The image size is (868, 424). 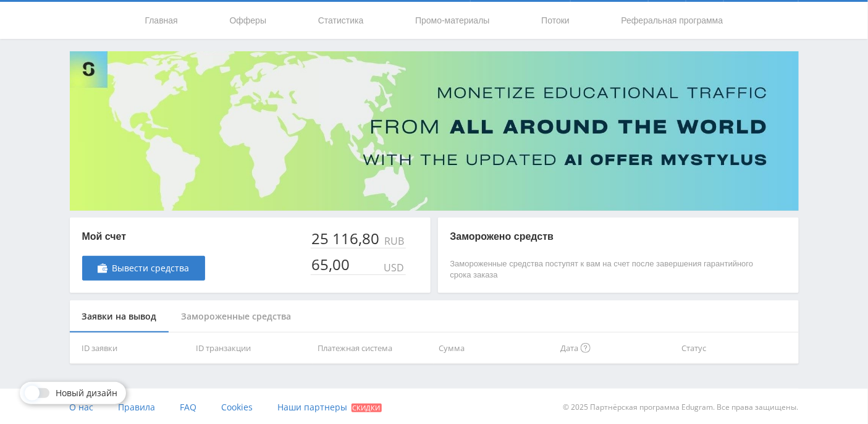 I want to click on span: Вывести средства, so click(x=151, y=269).